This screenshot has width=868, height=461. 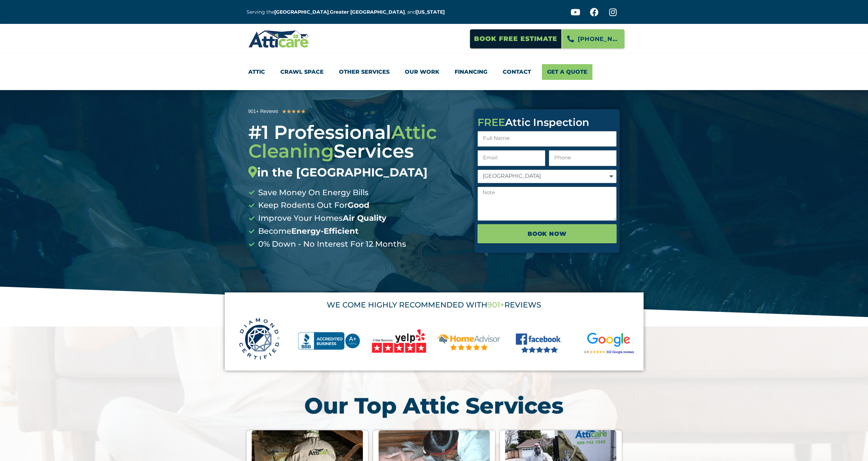 What do you see at coordinates (512, 158) in the screenshot?
I see `input: Email` at bounding box center [512, 158].